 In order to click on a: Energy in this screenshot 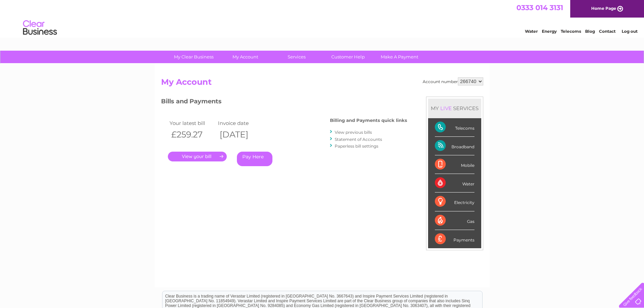, I will do `click(549, 31)`.